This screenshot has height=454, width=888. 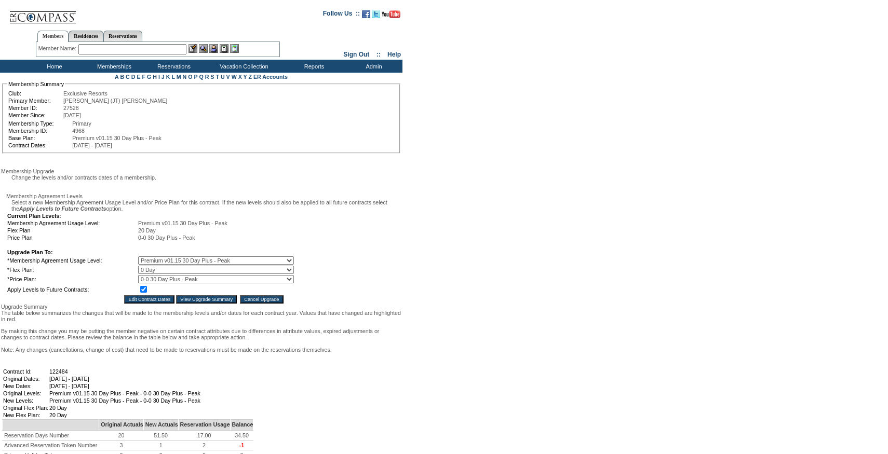 I want to click on a: J, so click(x=163, y=77).